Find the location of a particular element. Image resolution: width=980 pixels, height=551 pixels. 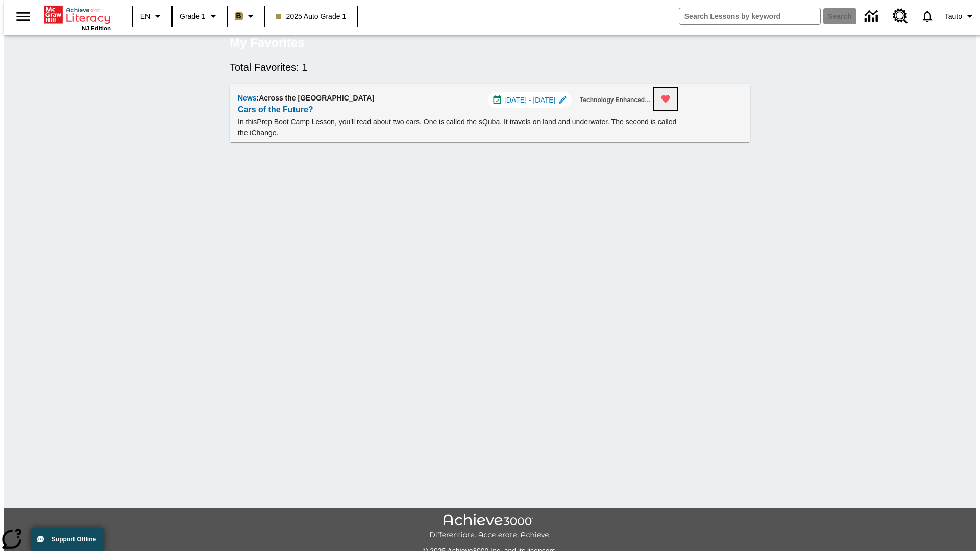

input: search field is located at coordinates (750, 16).